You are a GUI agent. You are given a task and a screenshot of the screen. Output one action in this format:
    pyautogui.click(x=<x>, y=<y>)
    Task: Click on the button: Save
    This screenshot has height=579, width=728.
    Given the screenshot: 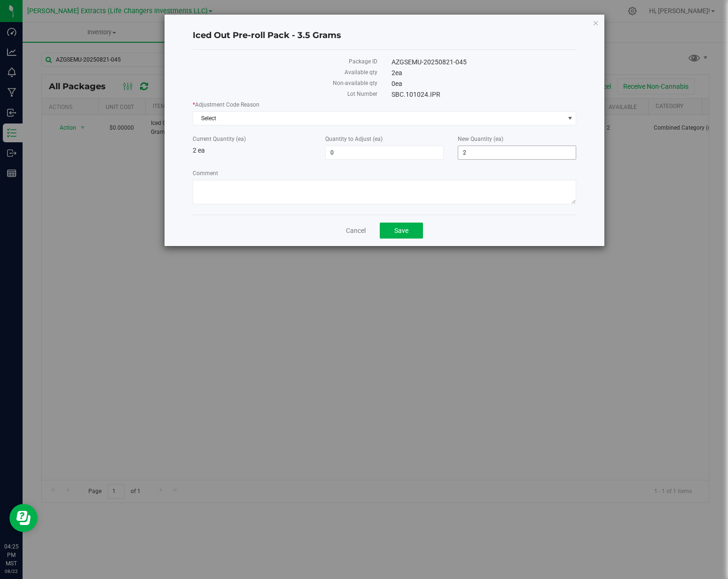 What is the action you would take?
    pyautogui.click(x=401, y=230)
    